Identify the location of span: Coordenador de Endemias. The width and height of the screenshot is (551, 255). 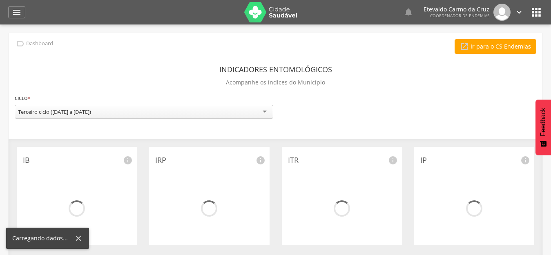
(459, 16).